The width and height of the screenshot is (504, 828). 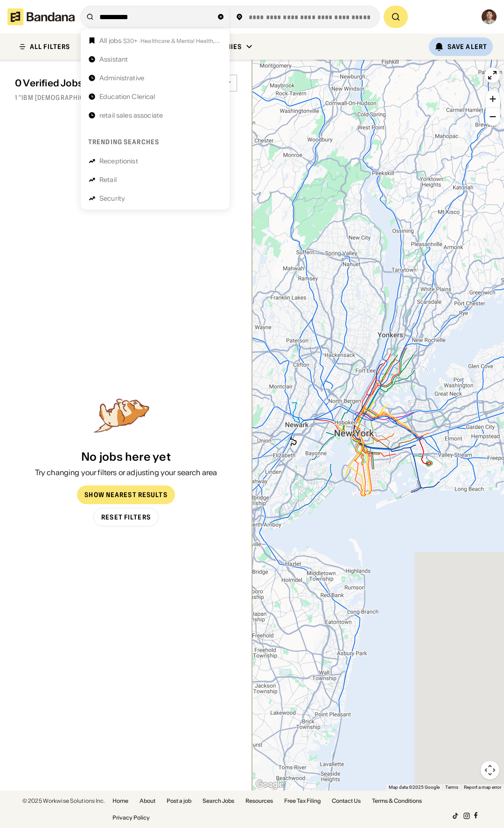 What do you see at coordinates (414, 787) in the screenshot?
I see `span: Map data ©2025 Google` at bounding box center [414, 787].